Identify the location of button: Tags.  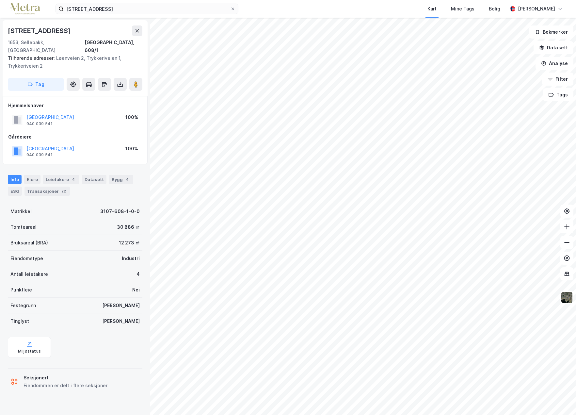
(558, 95).